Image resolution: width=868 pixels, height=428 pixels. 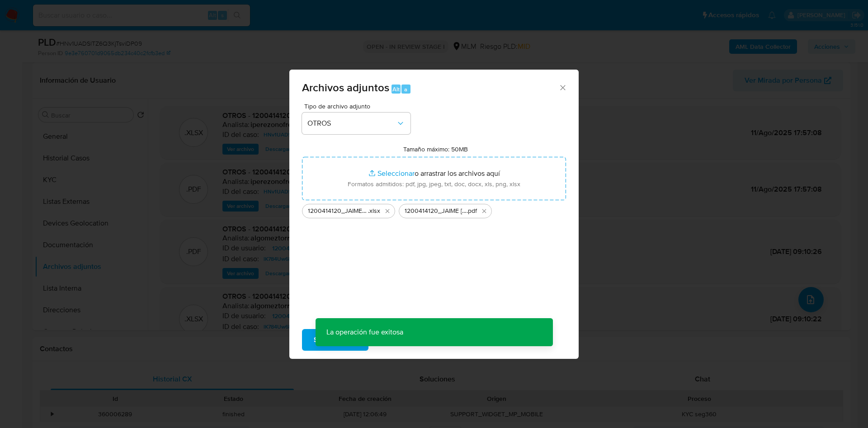 I want to click on span: .xlsx, so click(x=374, y=211).